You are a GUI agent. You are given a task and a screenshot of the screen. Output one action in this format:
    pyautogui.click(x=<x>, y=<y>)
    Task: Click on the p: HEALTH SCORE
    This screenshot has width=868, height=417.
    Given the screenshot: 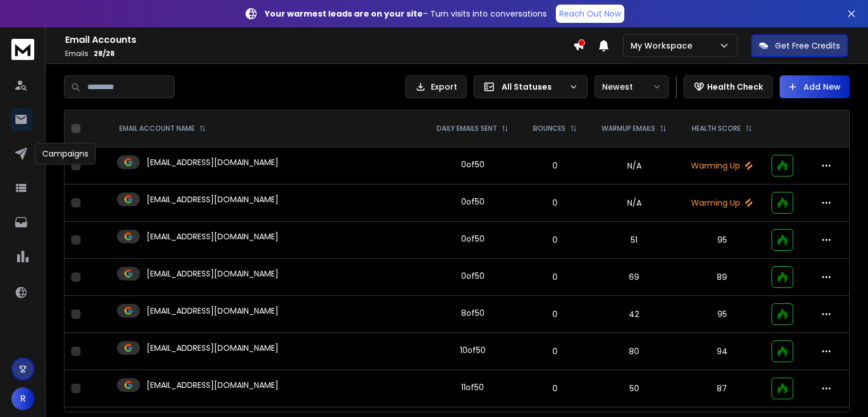 What is the action you would take?
    pyautogui.click(x=716, y=128)
    